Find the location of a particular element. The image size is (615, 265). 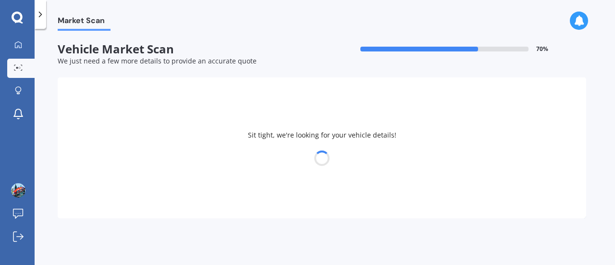

div: Sit tight, we're looking for your vehicle details! is located at coordinates (322, 148).